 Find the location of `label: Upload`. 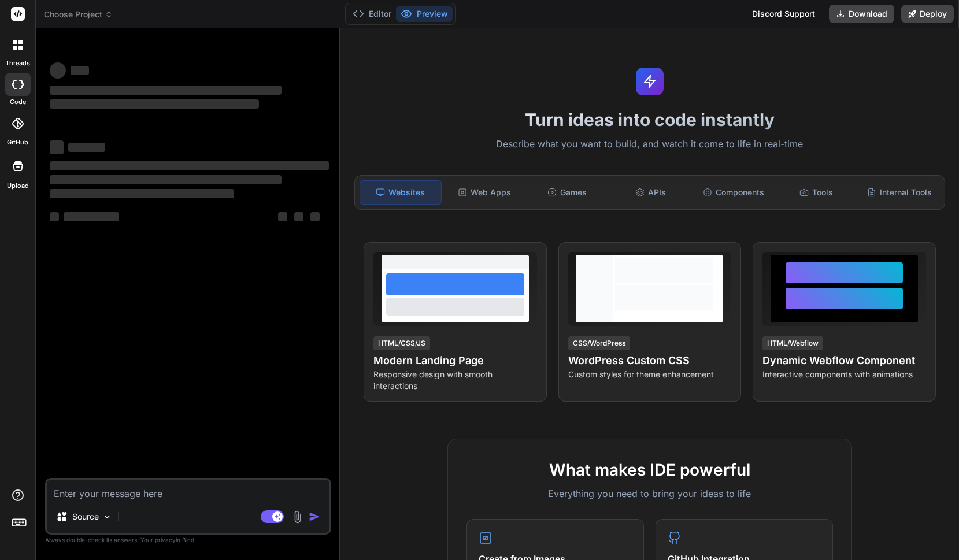

label: Upload is located at coordinates (18, 186).